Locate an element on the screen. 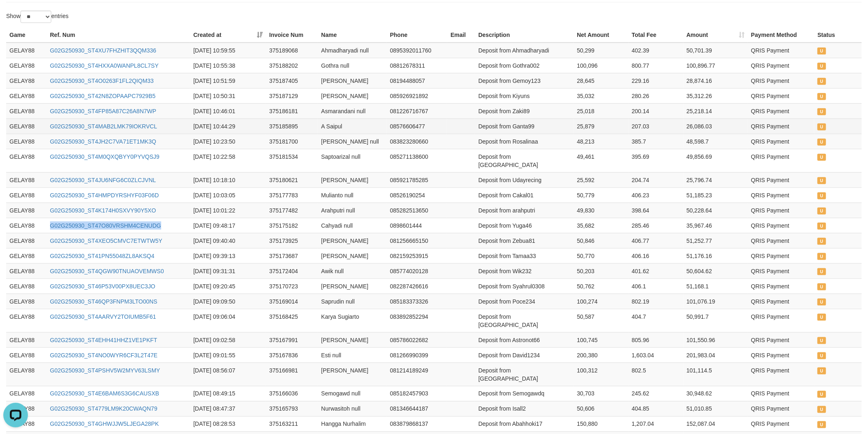  td: 200,380 is located at coordinates (602, 355).